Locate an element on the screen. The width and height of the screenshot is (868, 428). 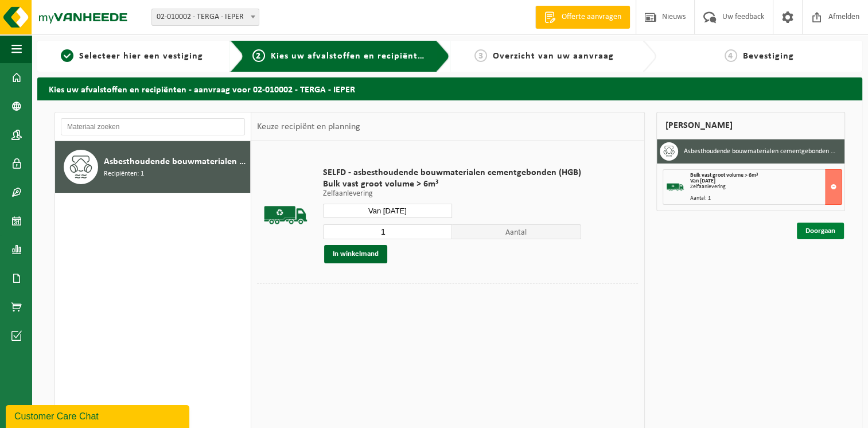
span: Selecteer hier een vestiging is located at coordinates (141, 56).